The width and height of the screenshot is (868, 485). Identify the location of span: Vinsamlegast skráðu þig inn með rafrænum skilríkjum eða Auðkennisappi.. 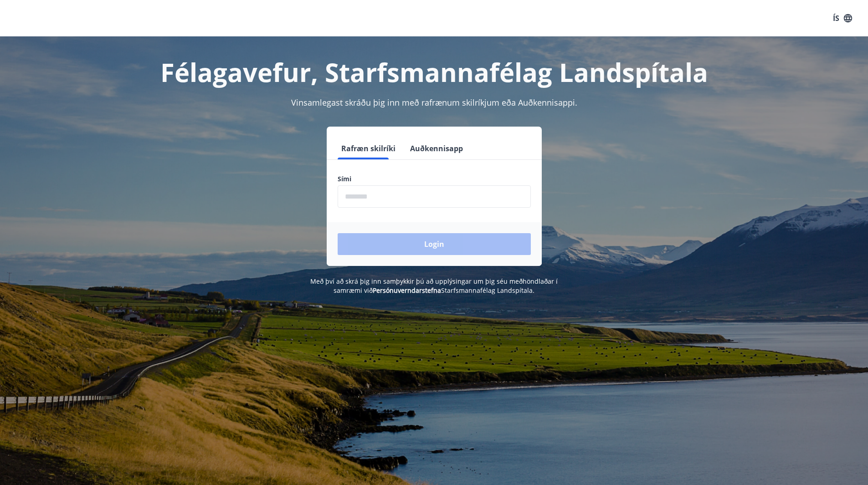
(434, 102).